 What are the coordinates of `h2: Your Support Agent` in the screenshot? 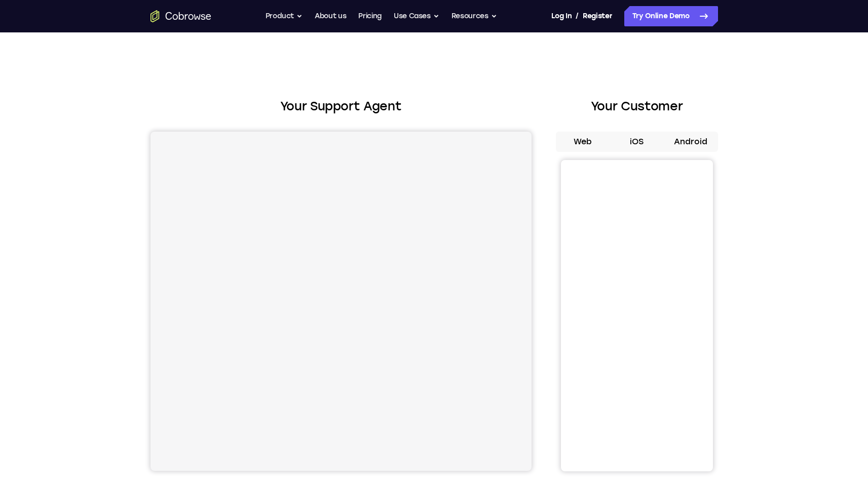 It's located at (341, 106).